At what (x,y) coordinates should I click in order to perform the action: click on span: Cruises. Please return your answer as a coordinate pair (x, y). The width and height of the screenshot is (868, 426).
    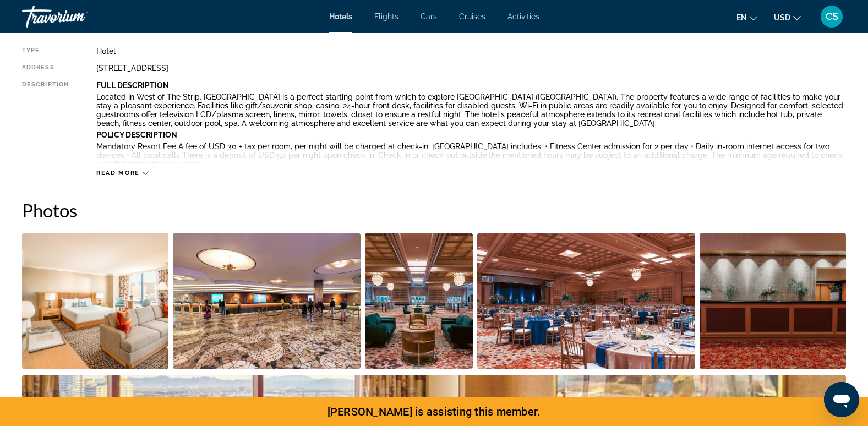
    Looking at the image, I should click on (472, 16).